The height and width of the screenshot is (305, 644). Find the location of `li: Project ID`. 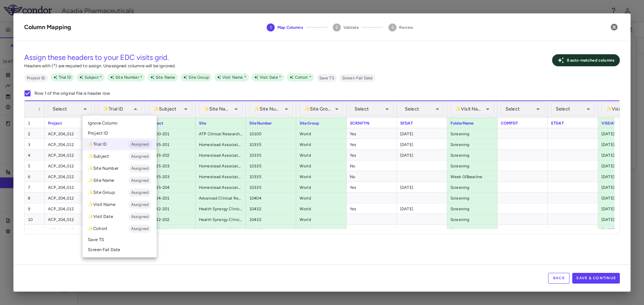

li: Project ID is located at coordinates (119, 134).